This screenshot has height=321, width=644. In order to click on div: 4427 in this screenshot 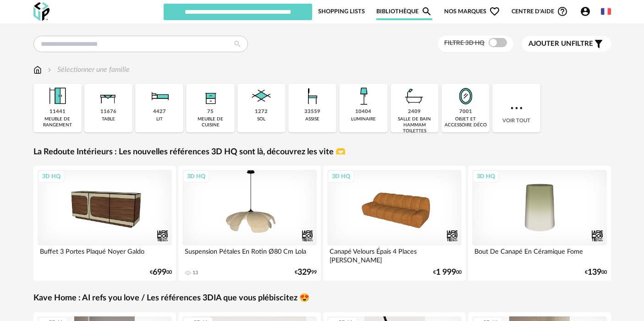, I will do `click(159, 112)`.